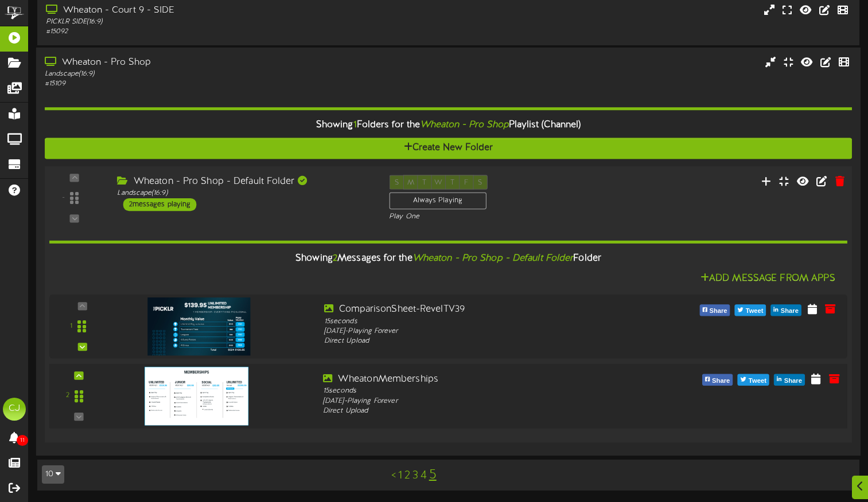 Image resolution: width=868 pixels, height=502 pixels. I want to click on a: 3, so click(415, 475).